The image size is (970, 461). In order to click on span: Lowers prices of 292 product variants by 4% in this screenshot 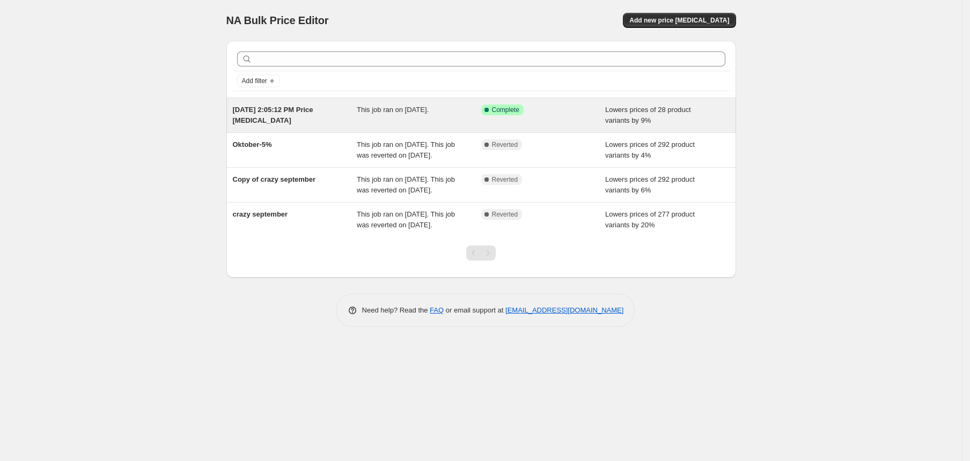, I will do `click(650, 150)`.